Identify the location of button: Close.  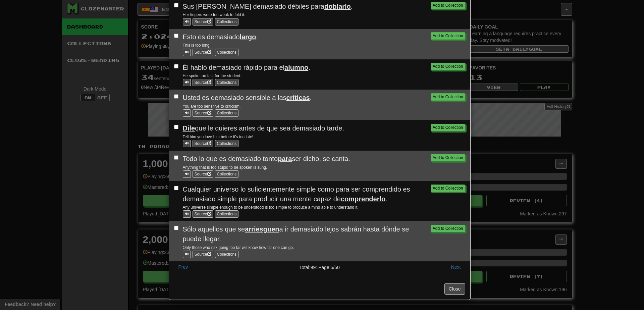
(455, 289).